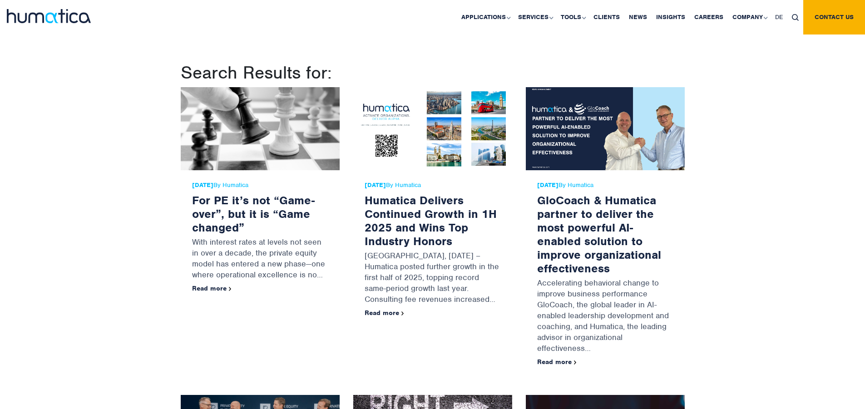 The width and height of the screenshot is (865, 409). Describe the element at coordinates (260, 128) in the screenshot. I see `img: For PE it’s not “Game-over”, but it is “Game changed”` at that location.